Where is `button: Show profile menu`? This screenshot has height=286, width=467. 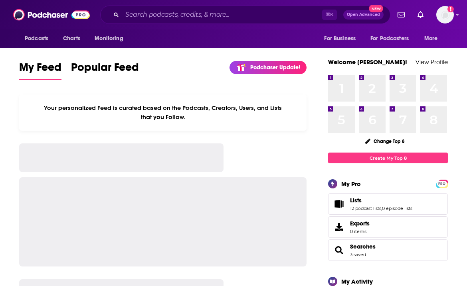 button: Show profile menu is located at coordinates (445, 15).